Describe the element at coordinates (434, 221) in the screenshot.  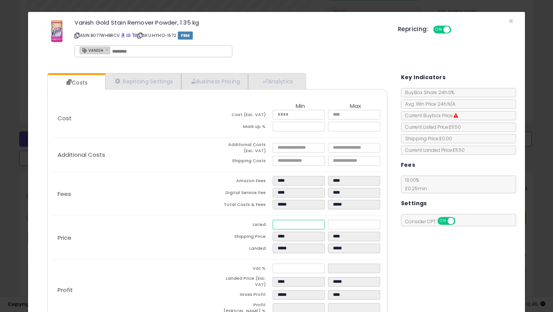
I see `span: Consider CPT:` at that location.